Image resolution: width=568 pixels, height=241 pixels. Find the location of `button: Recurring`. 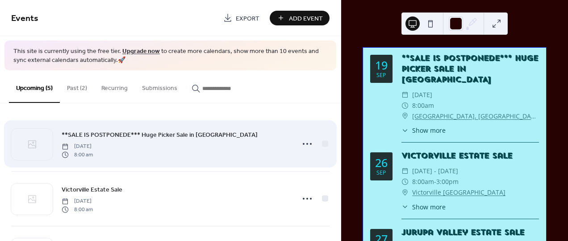

button: Recurring is located at coordinates (114, 86).